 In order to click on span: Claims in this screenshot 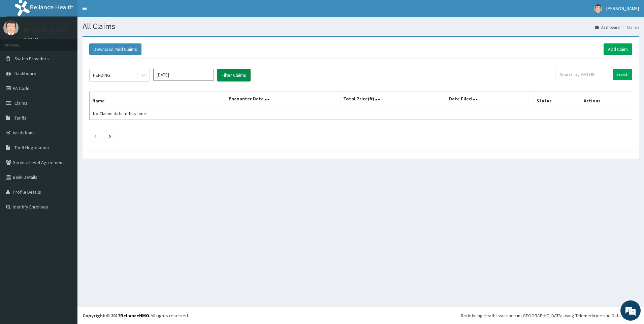, I will do `click(21, 103)`.